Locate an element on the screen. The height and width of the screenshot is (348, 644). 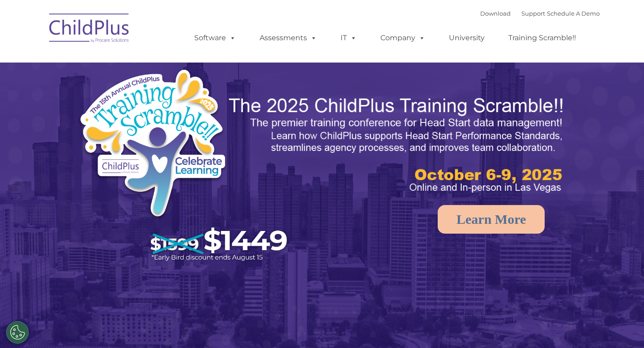
button: Cookies Settings is located at coordinates (17, 332).